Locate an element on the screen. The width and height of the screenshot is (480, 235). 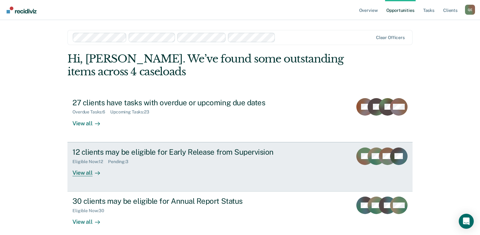
div: Overdue Tasks : 6 is located at coordinates (91, 112).